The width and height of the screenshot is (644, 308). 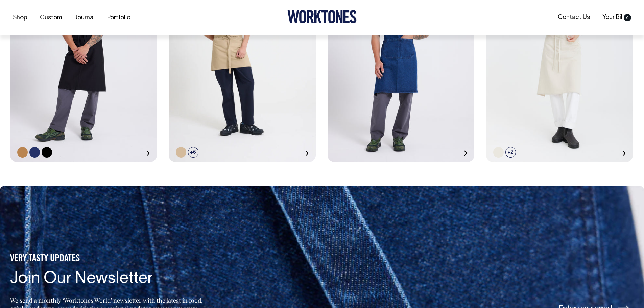 I want to click on span: +6, so click(x=193, y=152).